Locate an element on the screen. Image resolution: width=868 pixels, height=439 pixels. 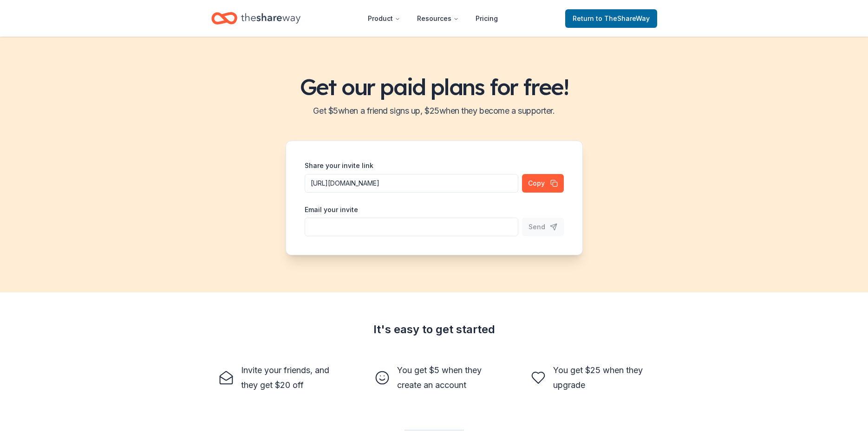
span: to TheShareWay is located at coordinates (623, 18).